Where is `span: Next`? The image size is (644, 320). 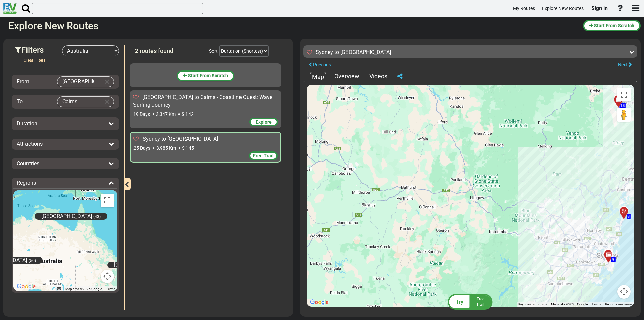
span: Next is located at coordinates (623, 65).